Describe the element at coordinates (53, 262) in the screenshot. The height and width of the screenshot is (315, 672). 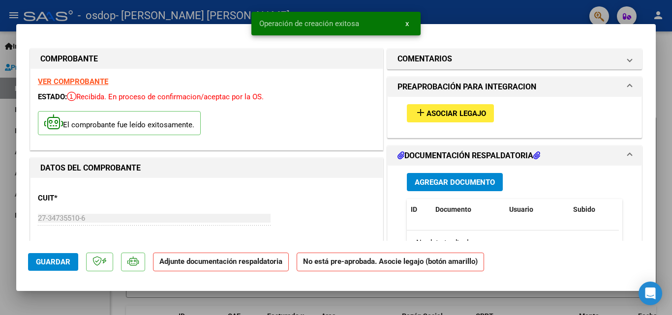
I see `span: Guardar` at that location.